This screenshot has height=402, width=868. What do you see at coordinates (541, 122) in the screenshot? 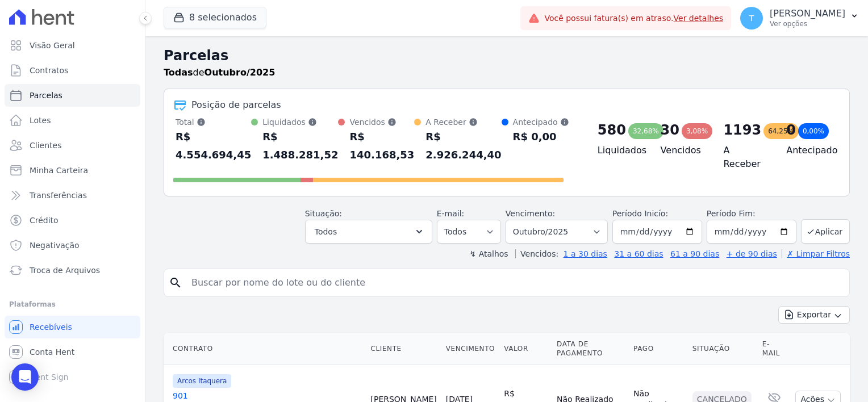
I see `div: Antecipado` at bounding box center [541, 122].